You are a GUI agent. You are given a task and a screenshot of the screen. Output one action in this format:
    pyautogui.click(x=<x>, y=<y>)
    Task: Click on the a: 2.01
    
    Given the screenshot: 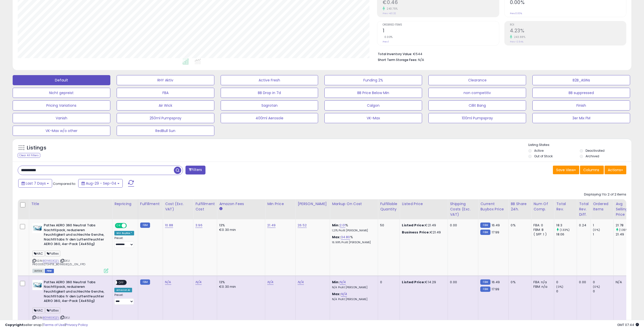 What is the action you would take?
    pyautogui.click(x=343, y=225)
    